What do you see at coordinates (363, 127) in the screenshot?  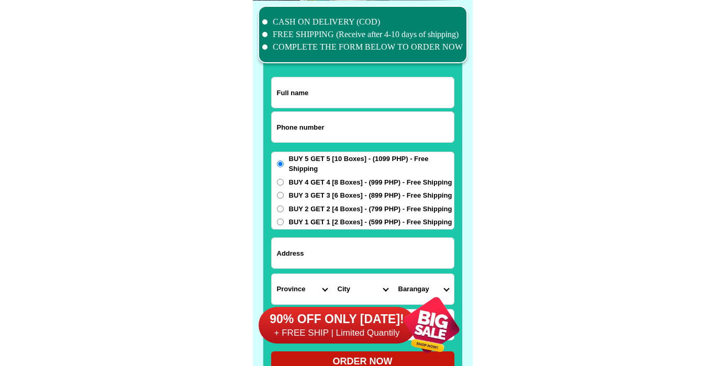 I see `input: Input phone_number` at bounding box center [363, 127].